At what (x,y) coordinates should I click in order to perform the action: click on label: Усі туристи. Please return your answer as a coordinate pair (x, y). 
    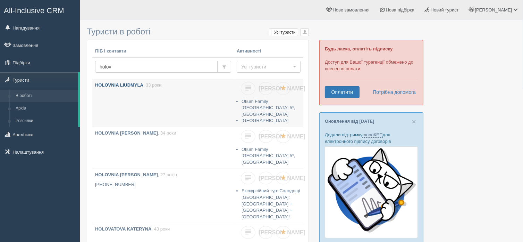
    Looking at the image, I should click on (284, 32).